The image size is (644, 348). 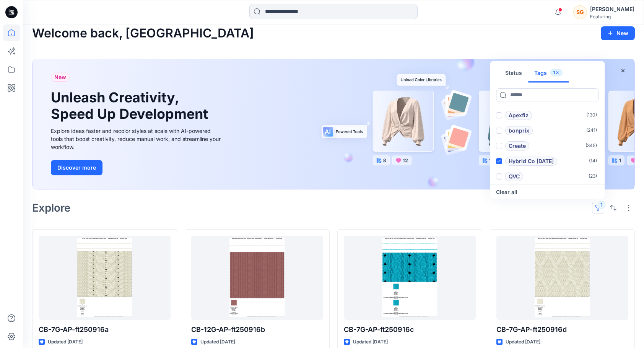 I want to click on a: CB-7G-AP-ft250916d, so click(x=562, y=278).